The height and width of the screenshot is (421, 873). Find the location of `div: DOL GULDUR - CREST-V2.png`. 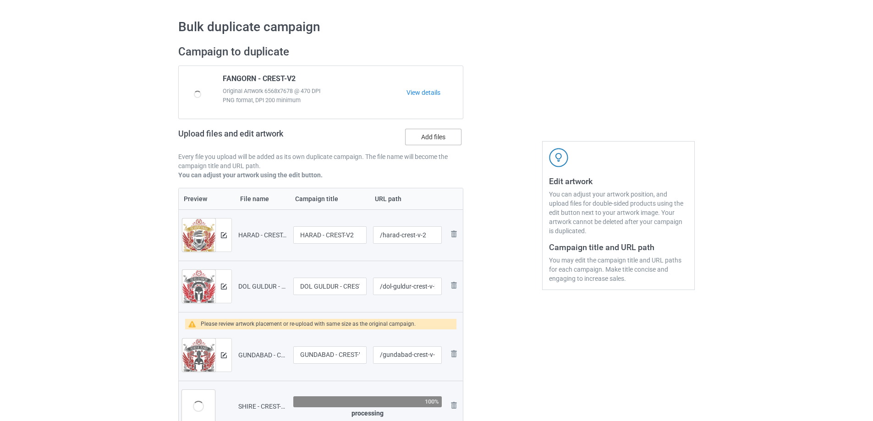

div: DOL GULDUR - CREST-V2.png is located at coordinates (262, 286).